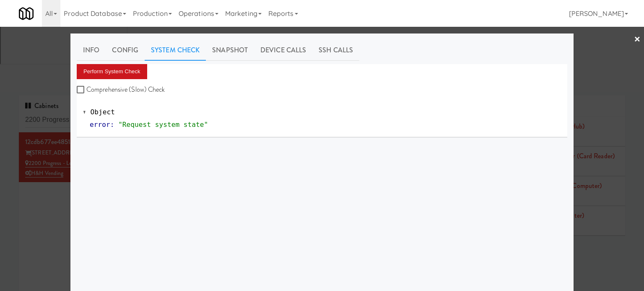 Image resolution: width=644 pixels, height=291 pixels. What do you see at coordinates (230, 51) in the screenshot?
I see `a: Snapshot` at bounding box center [230, 51].